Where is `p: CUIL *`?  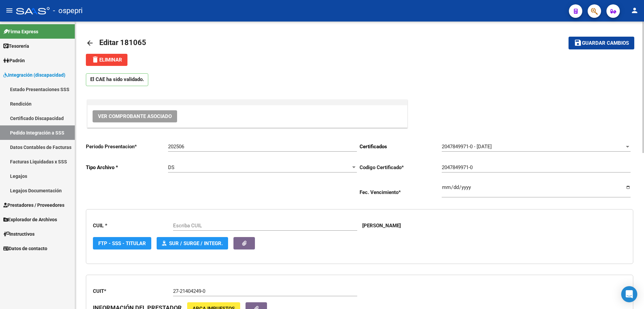
p: CUIL * is located at coordinates (133, 226).